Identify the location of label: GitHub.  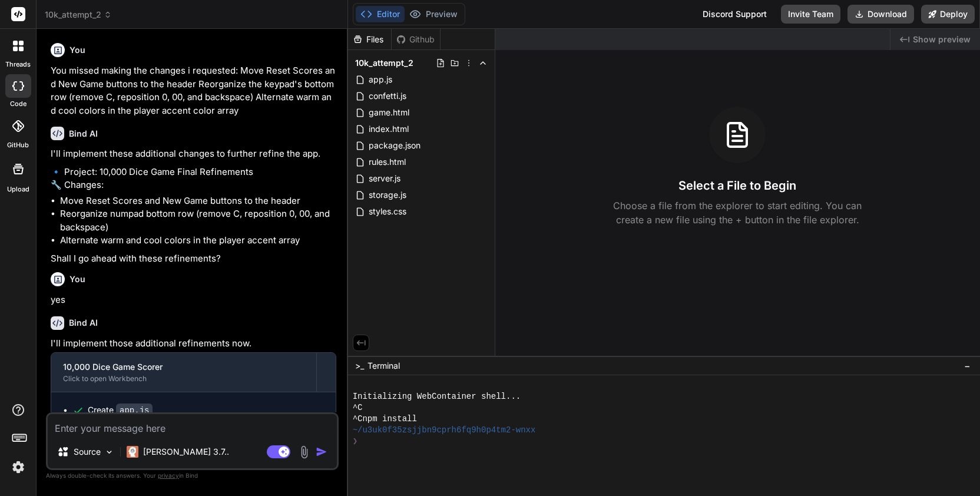
(18, 145).